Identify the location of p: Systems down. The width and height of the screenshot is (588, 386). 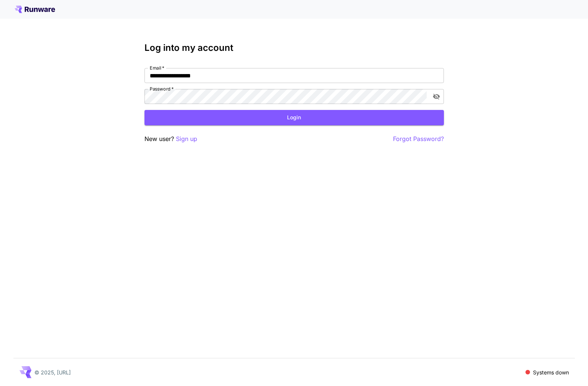
(550, 372).